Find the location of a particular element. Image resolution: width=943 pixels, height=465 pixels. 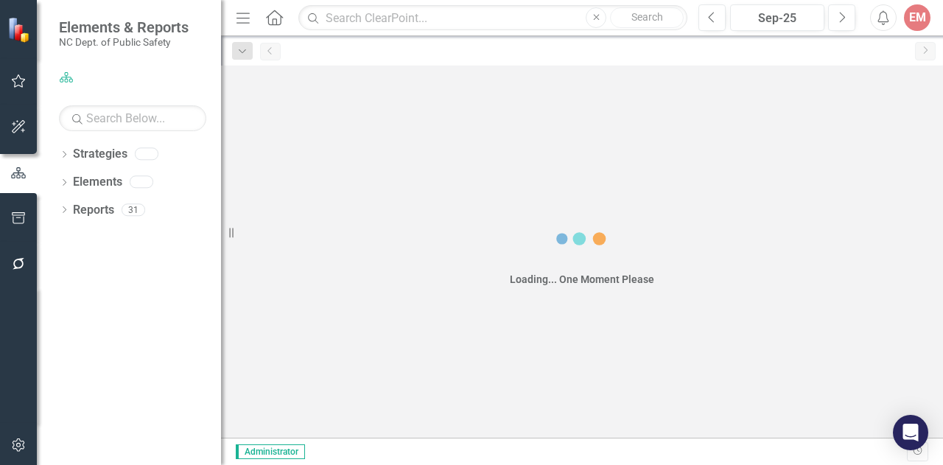

span: Search is located at coordinates (647, 17).